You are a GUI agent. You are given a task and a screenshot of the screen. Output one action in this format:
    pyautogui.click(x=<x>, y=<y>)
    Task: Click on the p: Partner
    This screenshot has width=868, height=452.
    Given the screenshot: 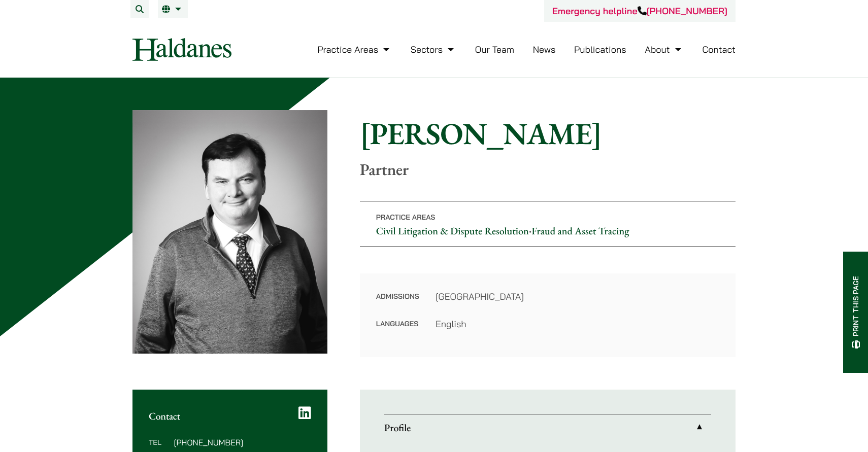 What is the action you would take?
    pyautogui.click(x=547, y=169)
    